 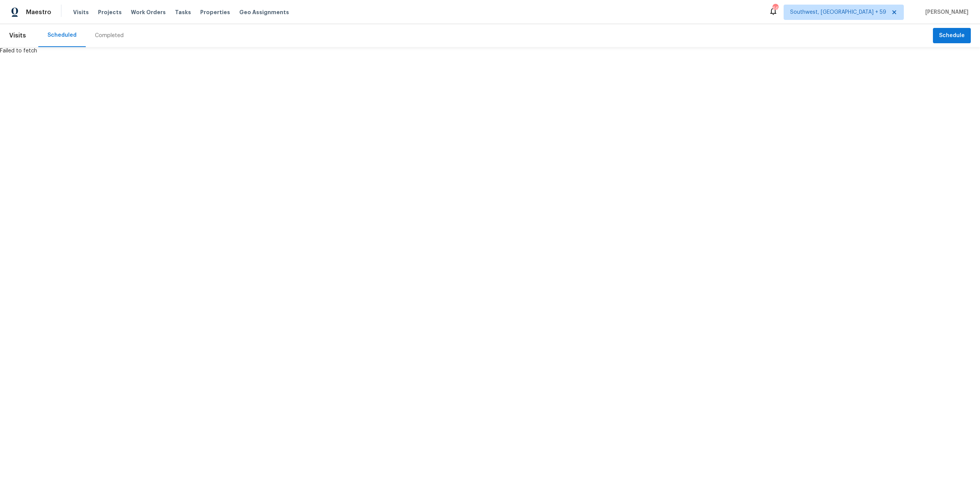 What do you see at coordinates (215, 12) in the screenshot?
I see `span: Properties` at bounding box center [215, 12].